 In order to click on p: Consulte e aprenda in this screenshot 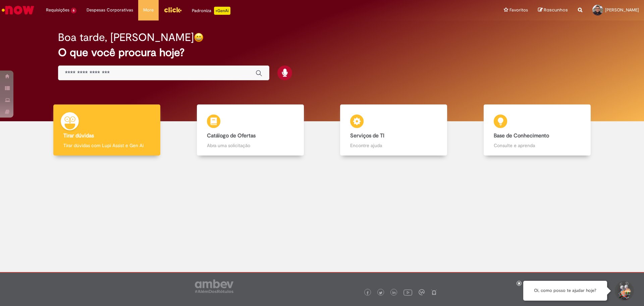, I will do `click(537, 146)`.